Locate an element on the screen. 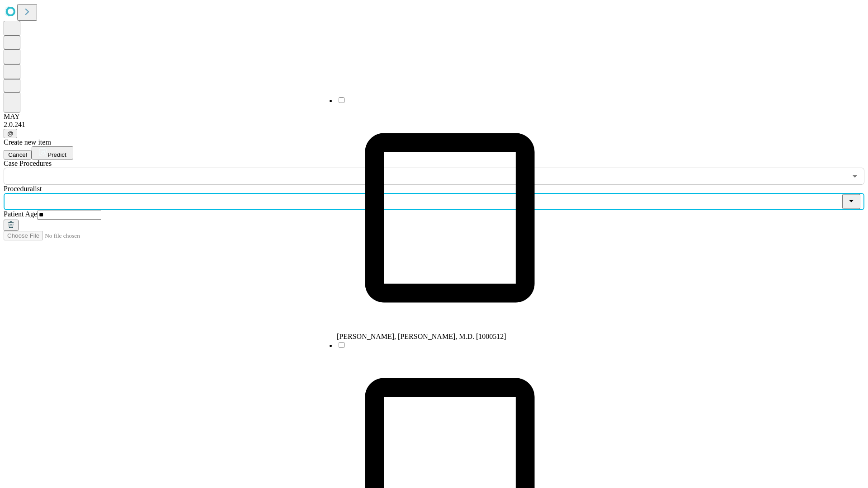 This screenshot has width=868, height=488. div: 2.0.241 is located at coordinates (434, 125).